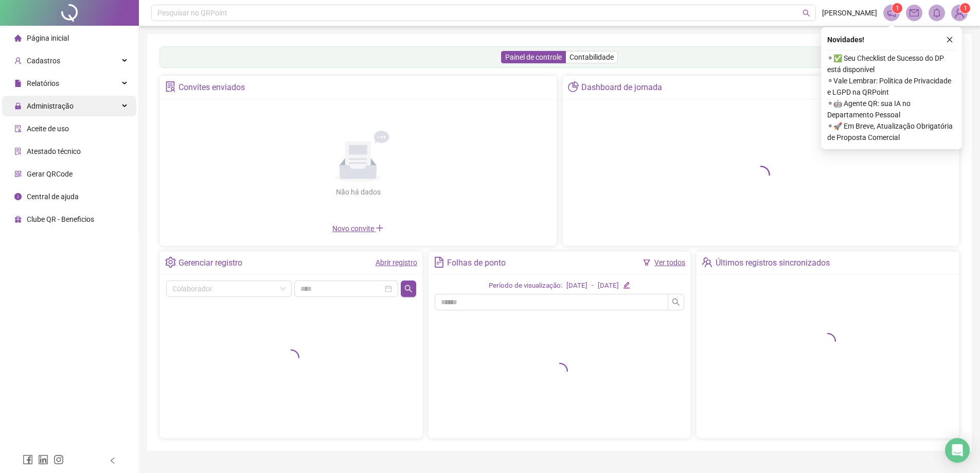 Image resolution: width=980 pixels, height=473 pixels. Describe the element at coordinates (707, 262) in the screenshot. I see `span: team` at that location.